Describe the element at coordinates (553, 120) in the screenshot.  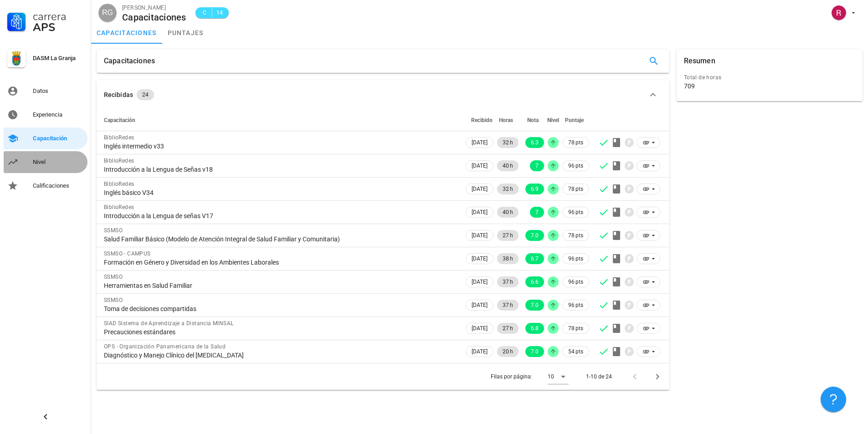
I see `th: Nivel` at that location.